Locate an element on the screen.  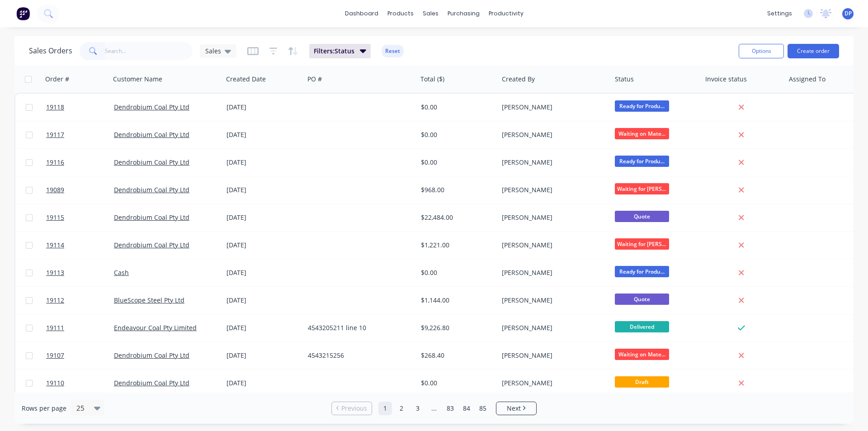
a: 19116 is located at coordinates (80, 162).